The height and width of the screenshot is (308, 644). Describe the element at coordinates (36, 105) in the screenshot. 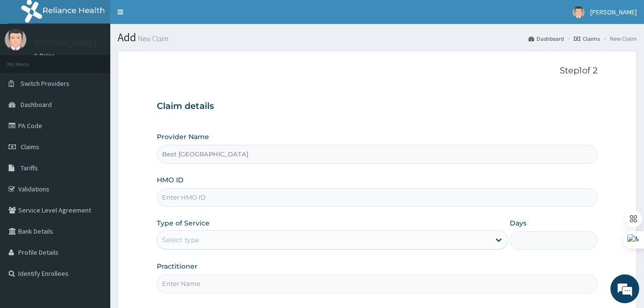

I see `span: Dashboard` at that location.